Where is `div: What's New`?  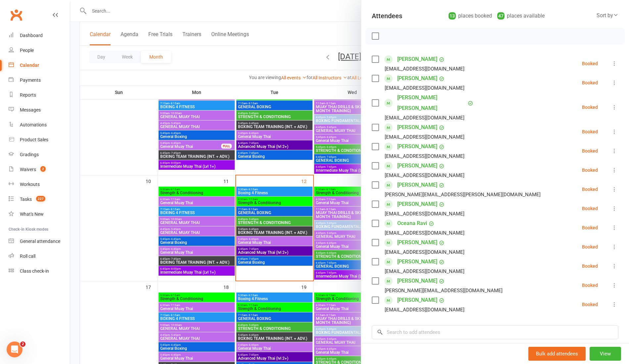
div: What's New is located at coordinates (32, 214).